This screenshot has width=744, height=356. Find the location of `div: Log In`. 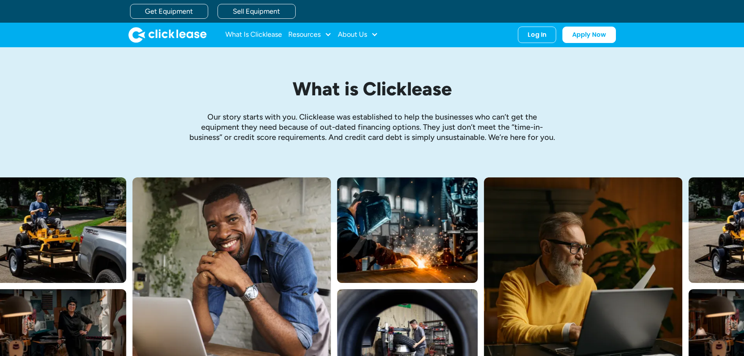

div: Log In is located at coordinates (537, 35).